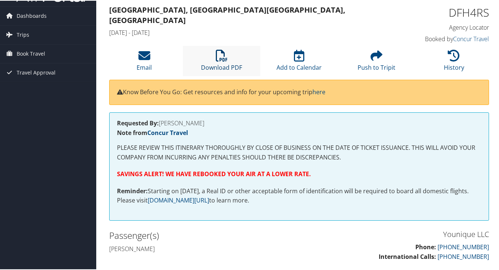  I want to click on h4: Agency Locator, so click(446, 27).